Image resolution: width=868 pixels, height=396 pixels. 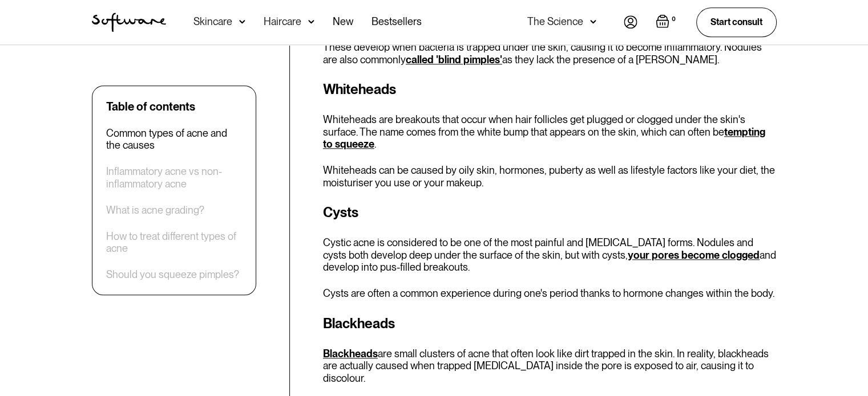 I want to click on p: are small clusters of acne that often look like dirt trapped in the skin. In reality, blackheads ..., so click(x=549, y=366).